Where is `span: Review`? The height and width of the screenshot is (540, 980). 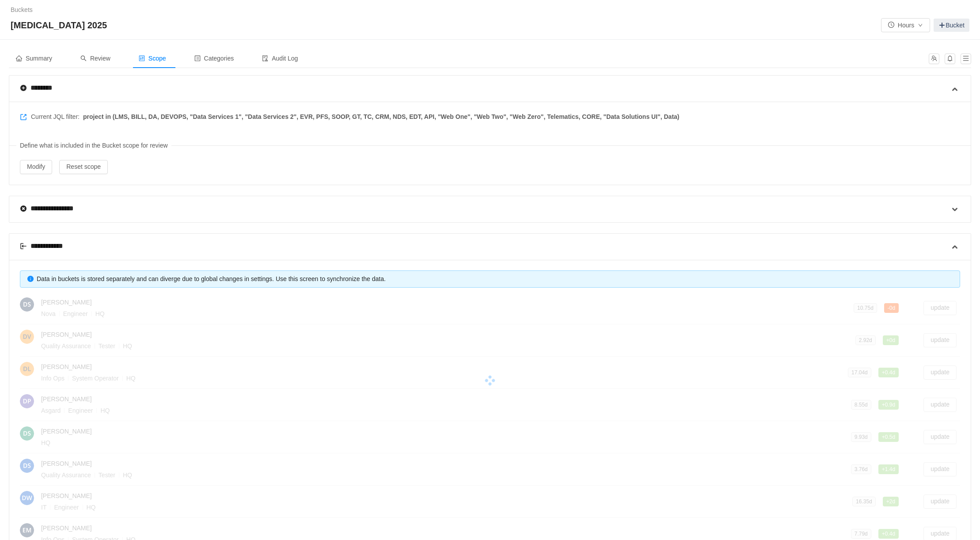
span: Review is located at coordinates (95, 58).